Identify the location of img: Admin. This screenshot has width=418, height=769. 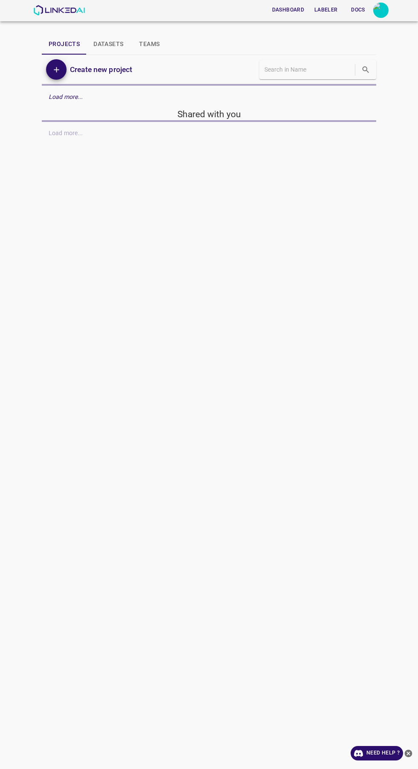
(381, 10).